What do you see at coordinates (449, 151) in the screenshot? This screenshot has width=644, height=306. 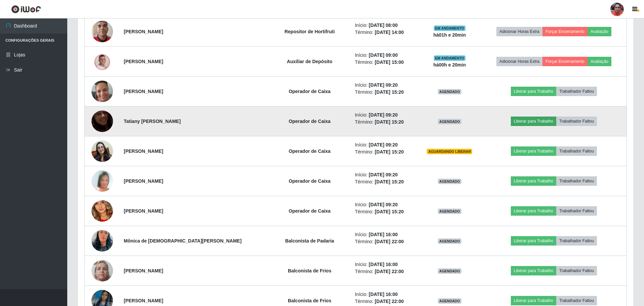 I see `span: AGUARDANDO LIBERAR` at bounding box center [449, 151].